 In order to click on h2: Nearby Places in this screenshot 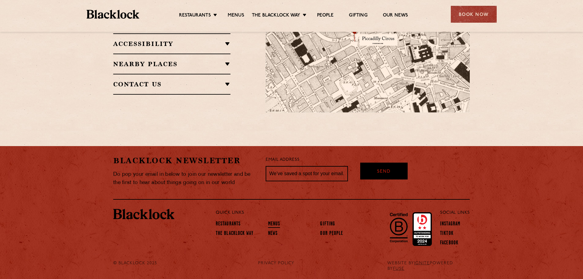, I will do `click(172, 64)`.